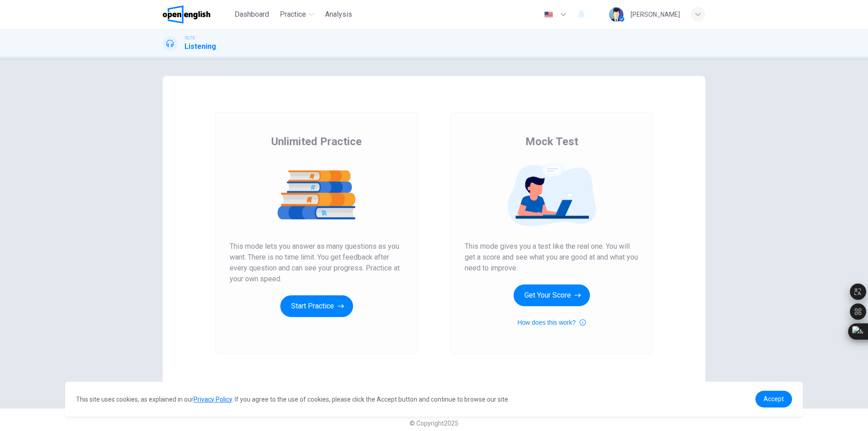  Describe the element at coordinates (552, 142) in the screenshot. I see `span: Mock Test` at that location.